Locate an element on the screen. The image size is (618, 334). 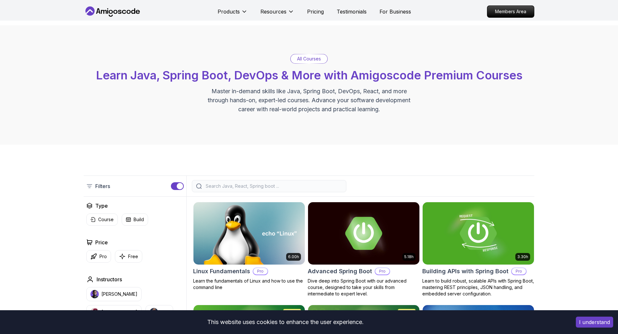
p: Free is located at coordinates (133, 257).